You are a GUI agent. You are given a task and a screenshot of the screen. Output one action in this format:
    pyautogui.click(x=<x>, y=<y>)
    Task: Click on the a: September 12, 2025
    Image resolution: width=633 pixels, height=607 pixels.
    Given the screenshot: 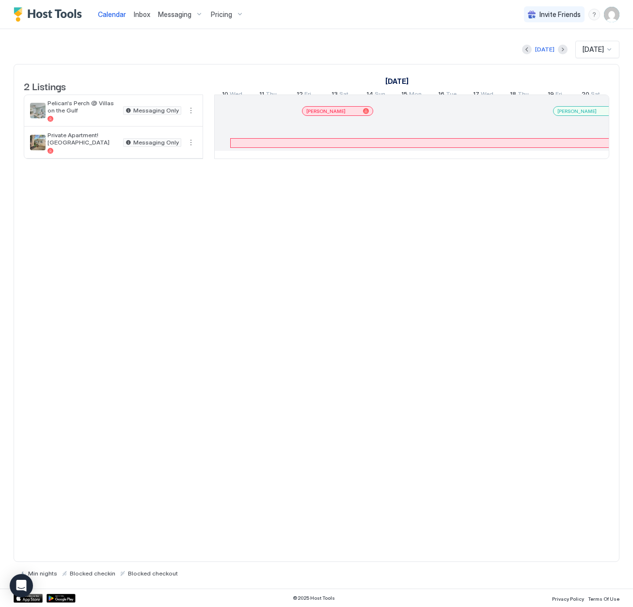 What is the action you would take?
    pyautogui.click(x=304, y=95)
    